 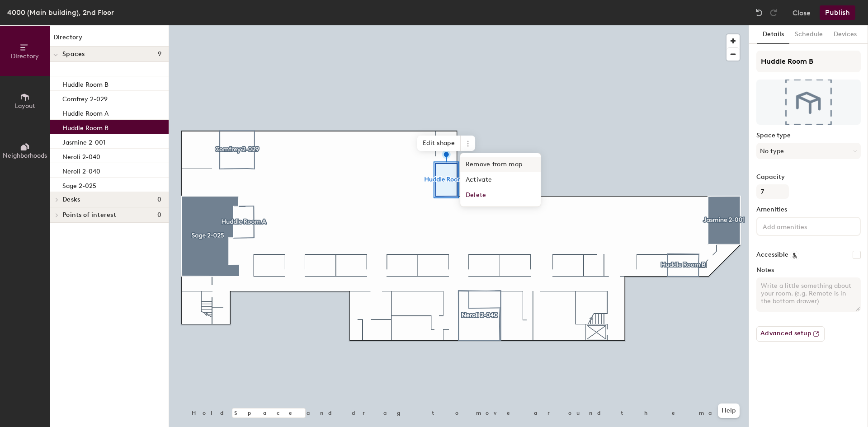 I want to click on button: Close, so click(x=802, y=13).